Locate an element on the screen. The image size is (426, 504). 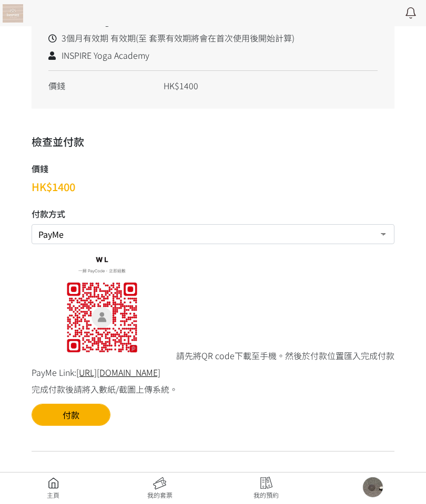
div: HK$1400 is located at coordinates (270, 86).